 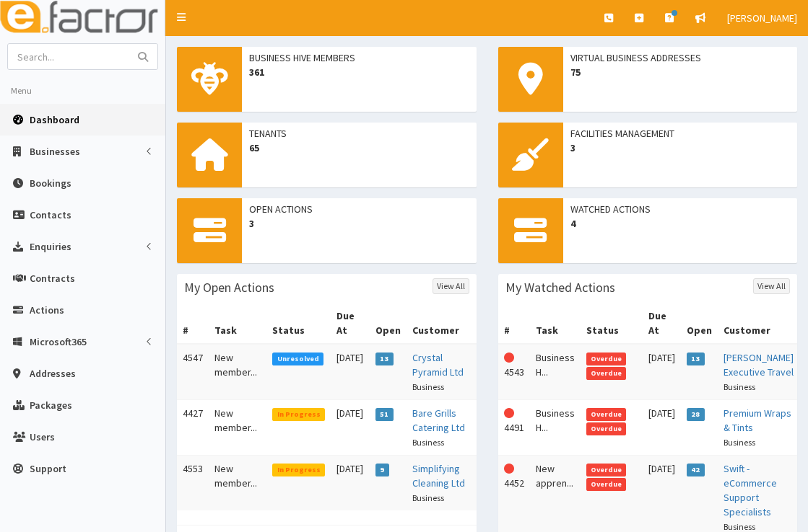 What do you see at coordinates (758, 421) in the screenshot?
I see `a: Premium Wraps & Tints` at bounding box center [758, 421].